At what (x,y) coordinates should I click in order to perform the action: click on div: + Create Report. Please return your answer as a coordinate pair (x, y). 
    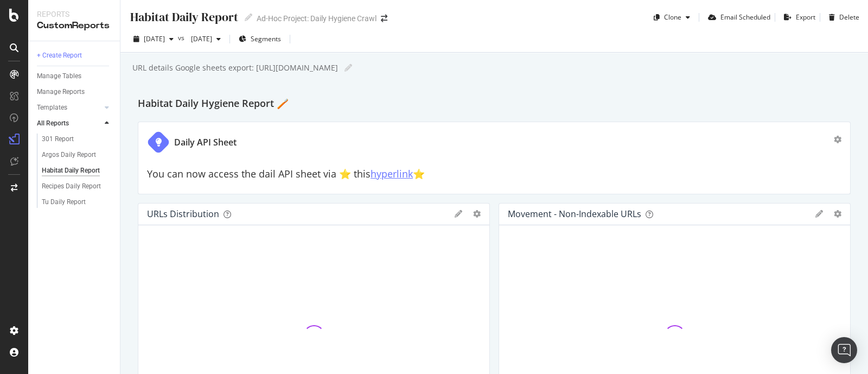
    Looking at the image, I should click on (59, 56).